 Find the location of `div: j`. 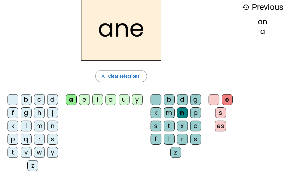

div: j is located at coordinates (53, 113).